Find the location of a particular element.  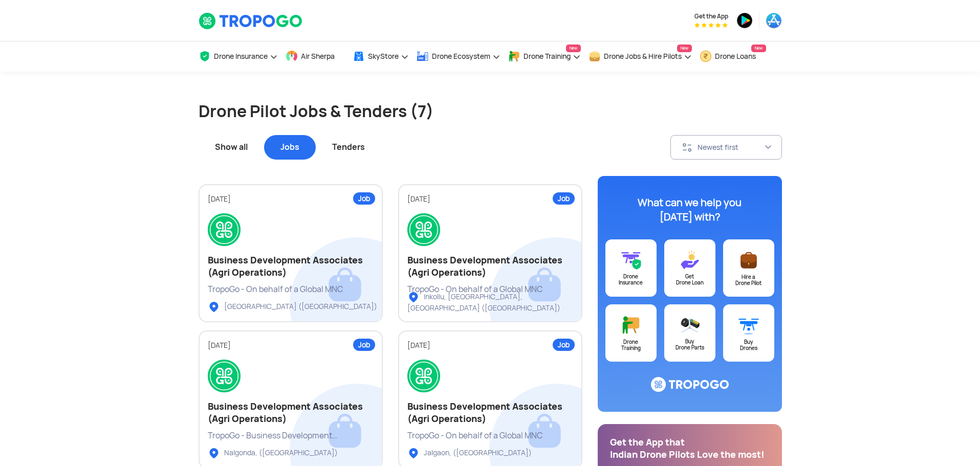

span: Get the App is located at coordinates (711, 17).